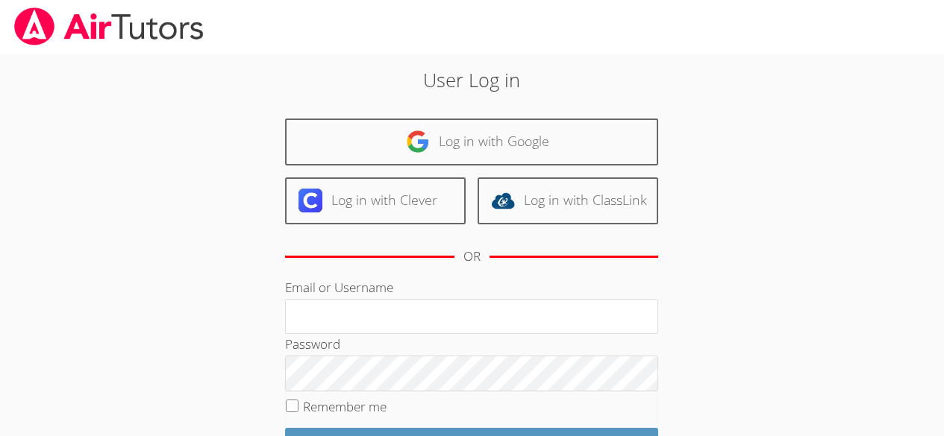 The width and height of the screenshot is (944, 436). Describe the element at coordinates (345, 407) in the screenshot. I see `label: Remember me` at that location.